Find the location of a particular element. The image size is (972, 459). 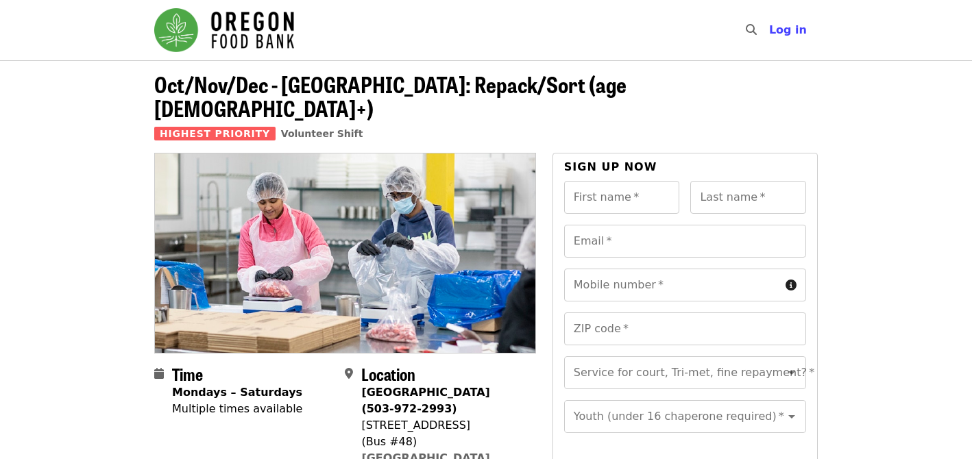

input: Last name is located at coordinates (748, 197).